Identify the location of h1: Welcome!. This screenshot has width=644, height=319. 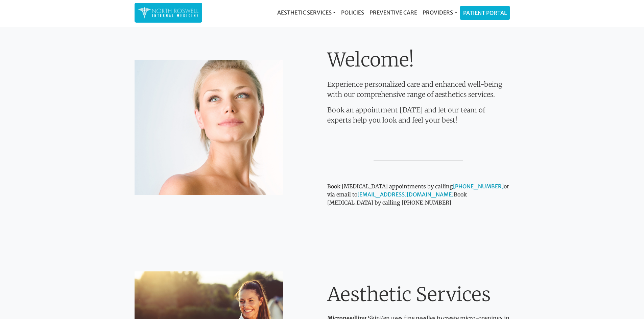
(419, 60).